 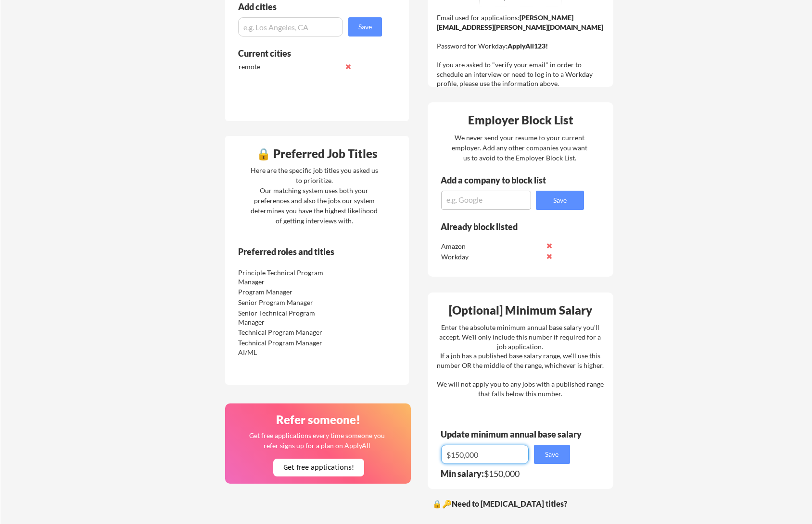 I want to click on div: Senior Program Manager, so click(x=288, y=303).